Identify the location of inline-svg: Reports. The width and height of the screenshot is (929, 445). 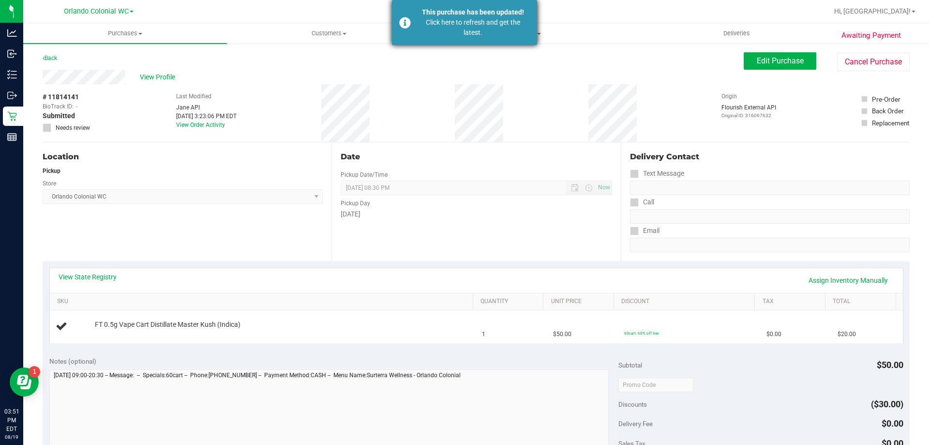
(12, 137).